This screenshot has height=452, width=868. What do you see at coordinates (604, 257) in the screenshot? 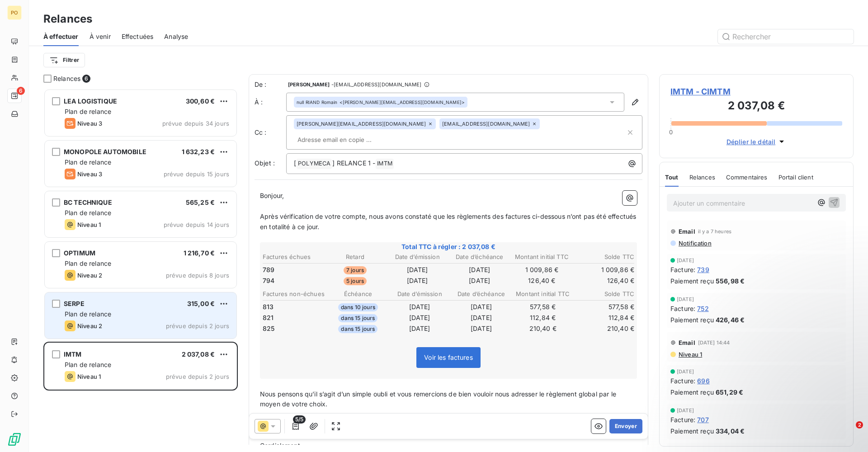
I see `th: Solde TTC` at bounding box center [604, 257].